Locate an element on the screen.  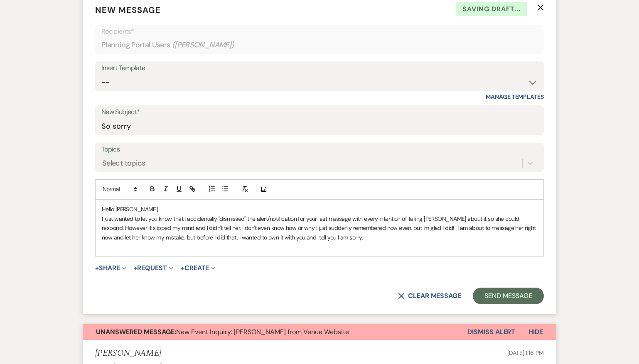
div: Select topics is located at coordinates (124, 163).